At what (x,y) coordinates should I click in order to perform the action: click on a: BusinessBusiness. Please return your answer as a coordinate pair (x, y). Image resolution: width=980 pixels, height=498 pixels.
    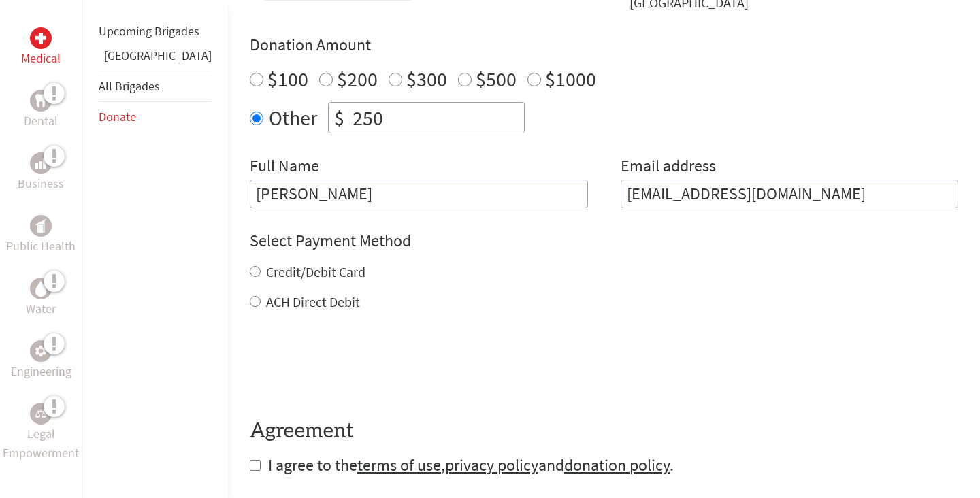
    Looking at the image, I should click on (41, 173).